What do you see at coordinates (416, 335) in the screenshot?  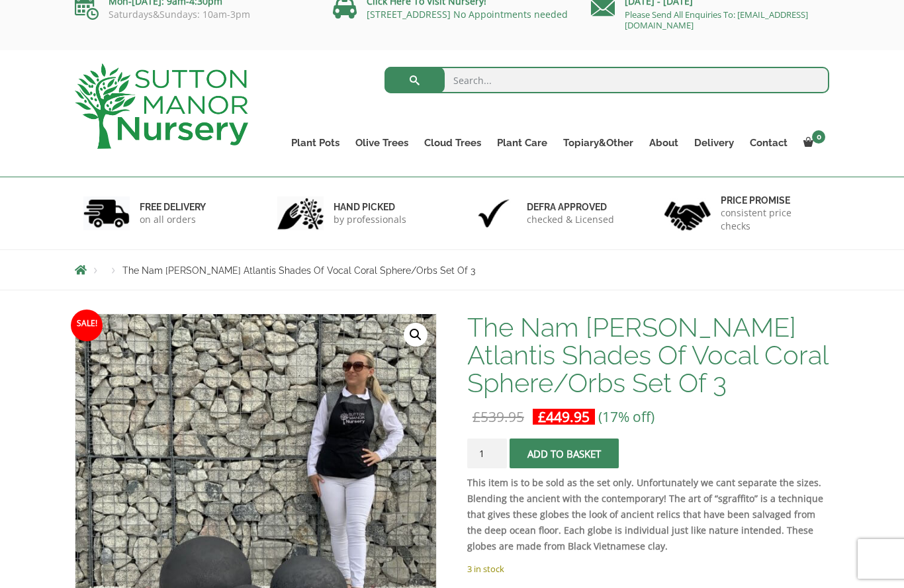 I see `a: View full-screen image gallery` at bounding box center [416, 335].